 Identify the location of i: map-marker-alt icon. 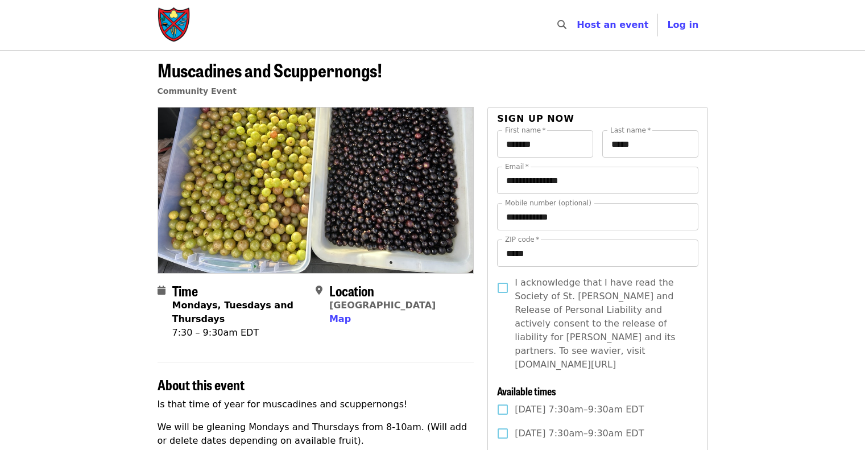
(319, 290).